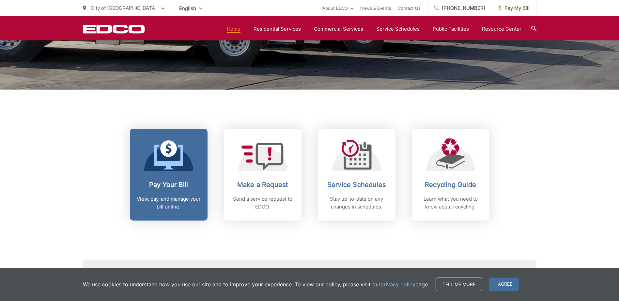 The width and height of the screenshot is (619, 301). Describe the element at coordinates (263, 185) in the screenshot. I see `h2: Make a Request` at that location.